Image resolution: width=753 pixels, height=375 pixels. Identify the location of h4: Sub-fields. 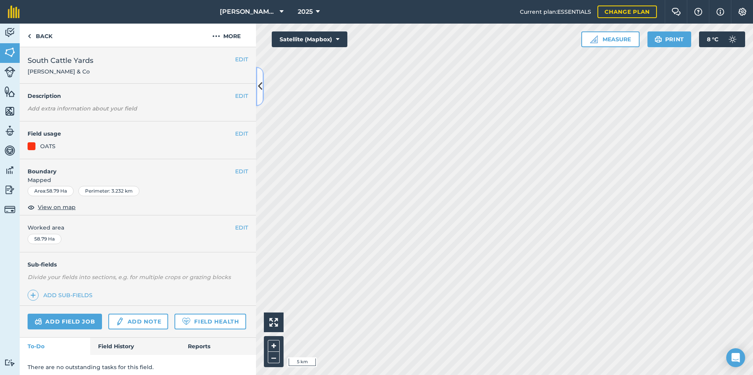
(138, 265).